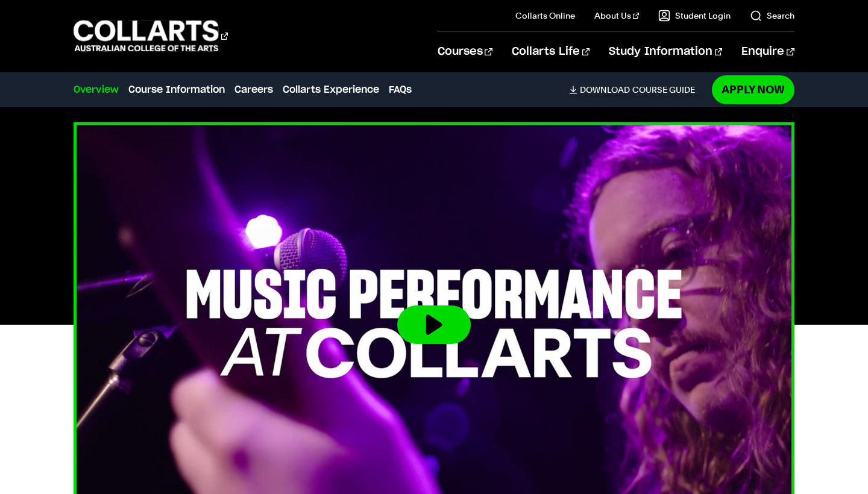 The height and width of the screenshot is (494, 868). Describe the element at coordinates (331, 90) in the screenshot. I see `a: Collarts Experience` at that location.